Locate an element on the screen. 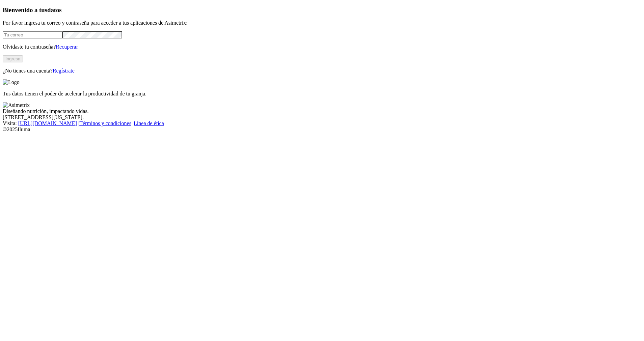 The image size is (644, 341). a: Línea de ética is located at coordinates (149, 123).